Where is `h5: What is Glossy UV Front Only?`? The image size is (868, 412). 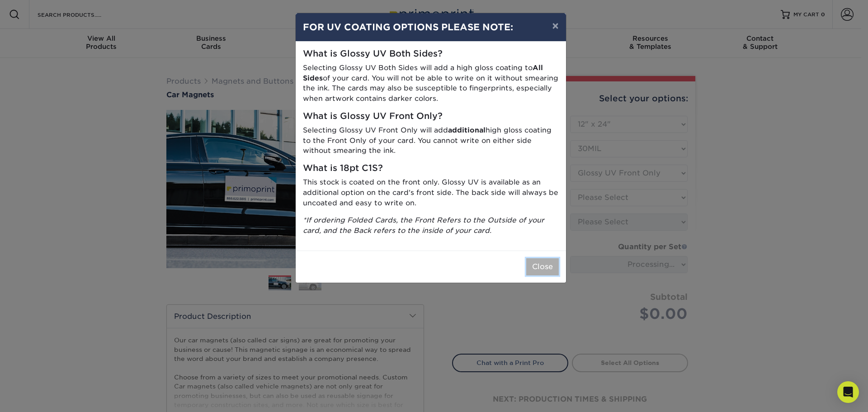 h5: What is Glossy UV Front Only? is located at coordinates (431, 117).